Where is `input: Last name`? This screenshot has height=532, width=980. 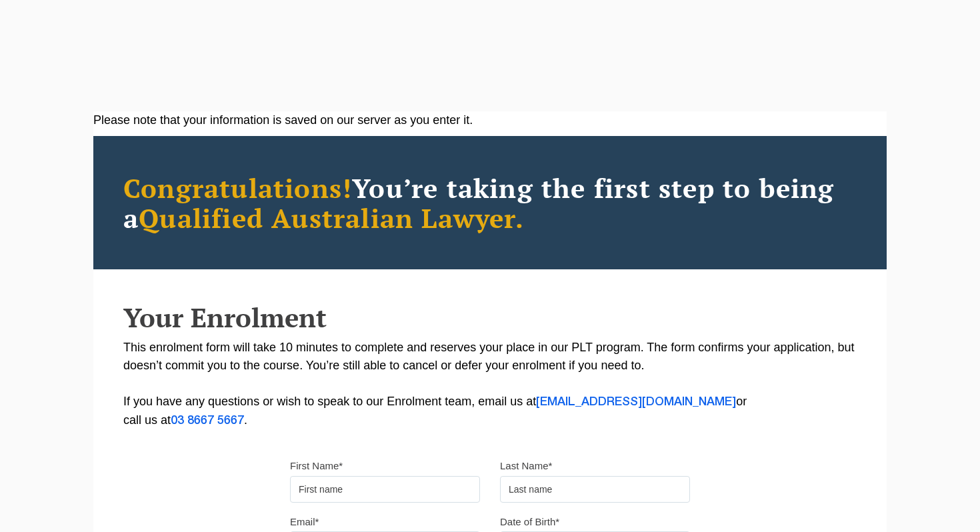
input: Last name is located at coordinates (595, 489).